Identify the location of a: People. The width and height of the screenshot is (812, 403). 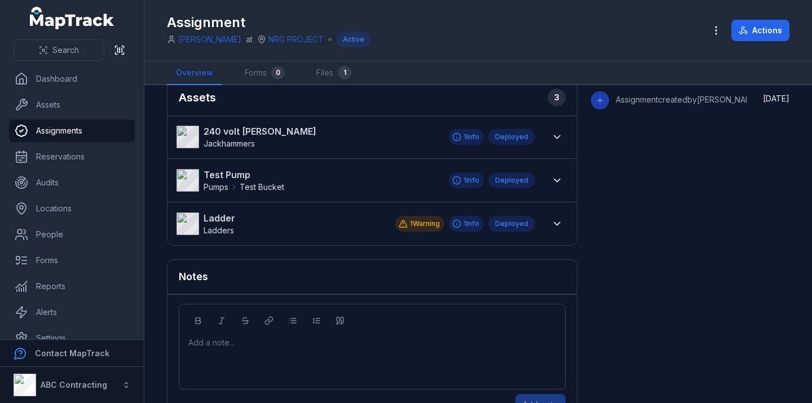
(72, 234).